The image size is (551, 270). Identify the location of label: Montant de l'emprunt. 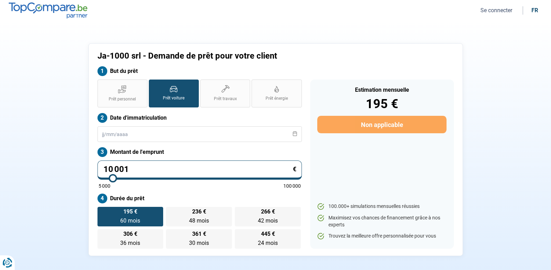
(200, 152).